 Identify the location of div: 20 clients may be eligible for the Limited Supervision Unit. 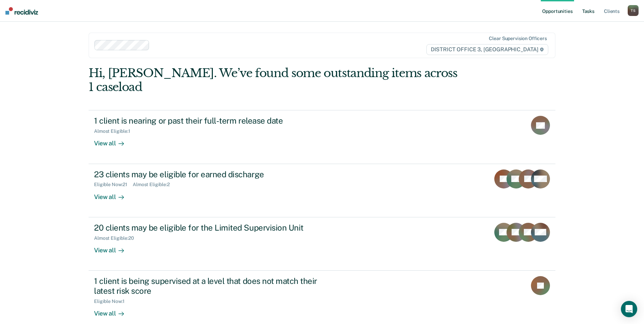
(213, 228).